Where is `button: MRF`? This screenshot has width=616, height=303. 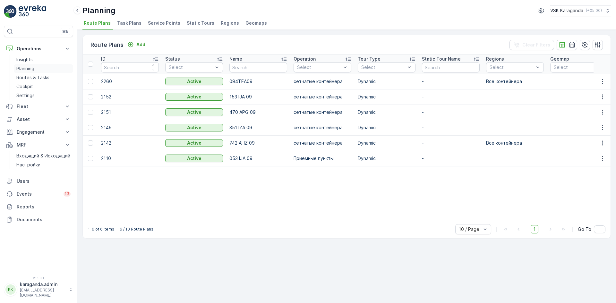 button: MRF is located at coordinates (39, 145).